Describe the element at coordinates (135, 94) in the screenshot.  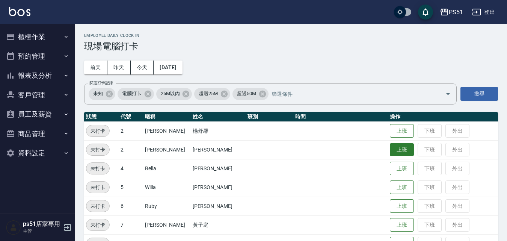
I see `div: 電腦打卡` at that location.